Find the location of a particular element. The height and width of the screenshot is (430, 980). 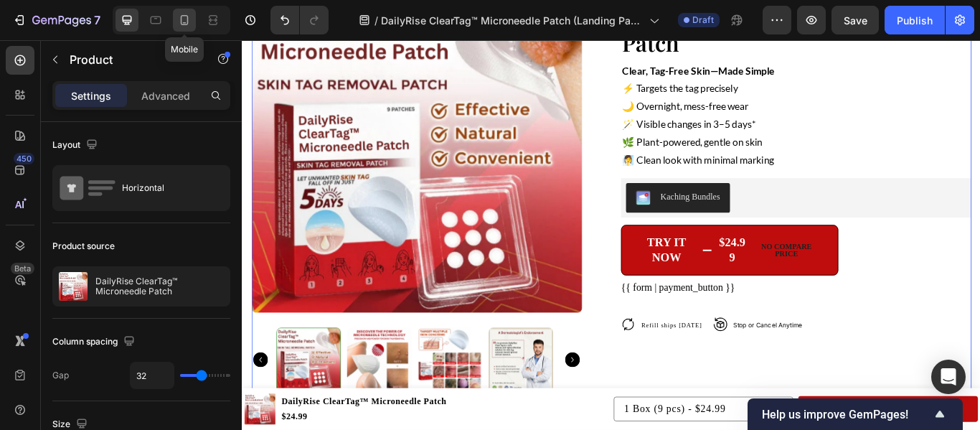

strong: Clear, Tag-Free Skin—Made Simple is located at coordinates (532, 35).